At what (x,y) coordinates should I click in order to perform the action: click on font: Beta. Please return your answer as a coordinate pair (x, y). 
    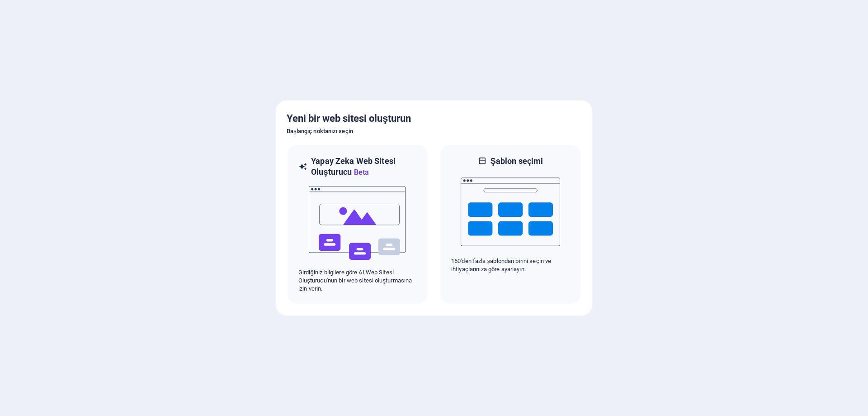
    Looking at the image, I should click on (362, 172).